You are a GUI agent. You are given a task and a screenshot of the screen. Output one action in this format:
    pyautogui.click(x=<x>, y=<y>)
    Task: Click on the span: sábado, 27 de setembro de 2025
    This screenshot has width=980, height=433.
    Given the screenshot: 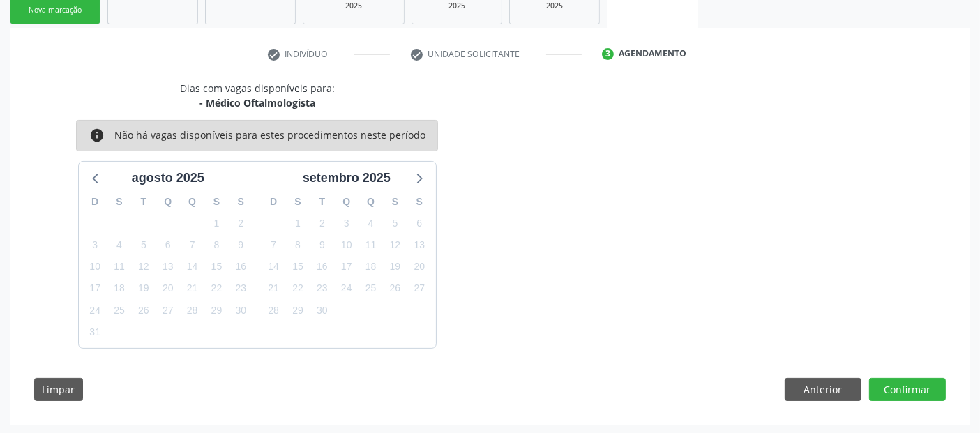 What is the action you would take?
    pyautogui.click(x=419, y=289)
    